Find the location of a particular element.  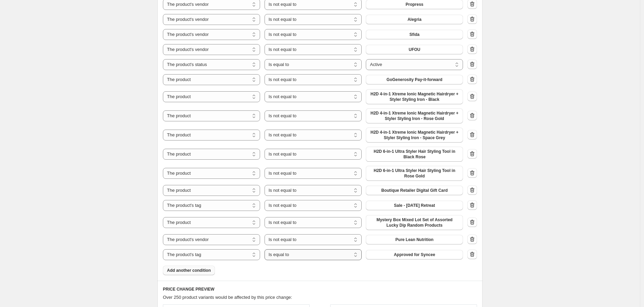

button: UFOU is located at coordinates (414, 49).